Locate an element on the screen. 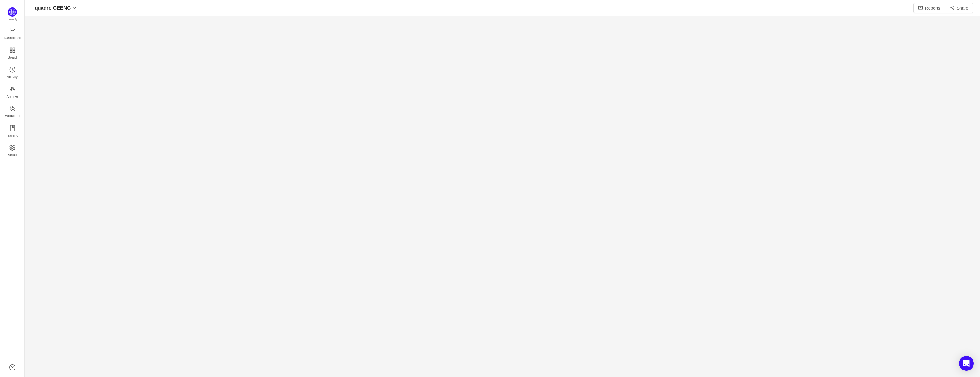 The image size is (980, 377). i: icon: book is located at coordinates (13, 128).